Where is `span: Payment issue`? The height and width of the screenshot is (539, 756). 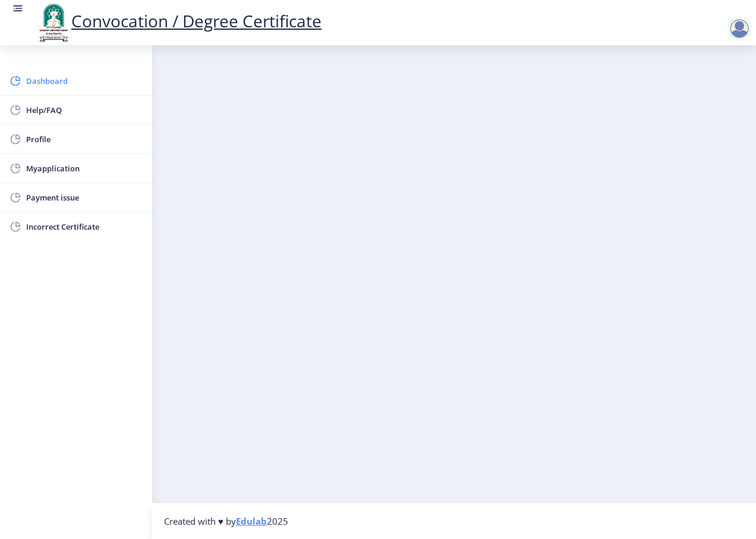
span: Payment issue is located at coordinates (85, 198).